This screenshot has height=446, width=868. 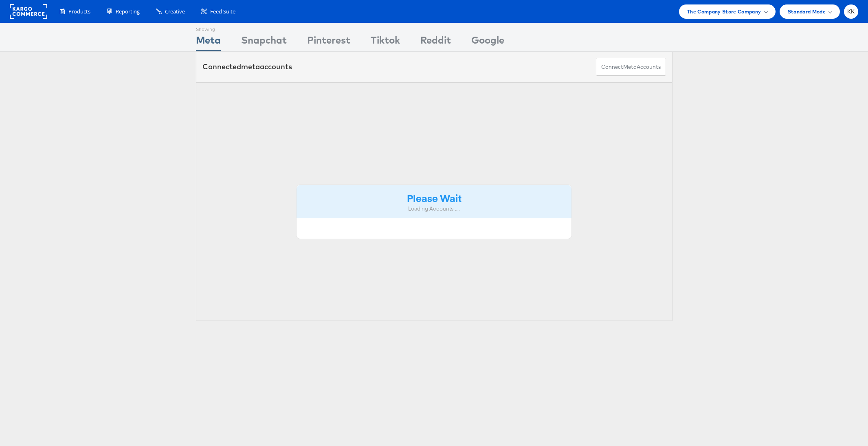 I want to click on div: Tiktok, so click(x=385, y=42).